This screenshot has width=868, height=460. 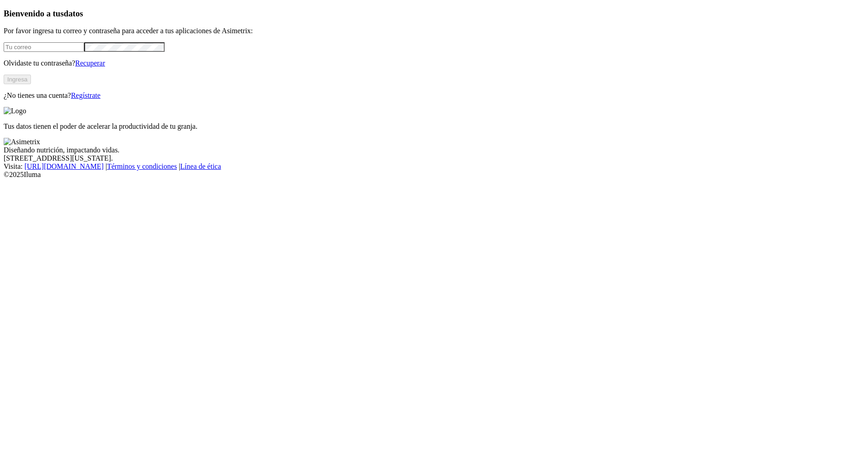 I want to click on p: Por favor ingresa tu correo y contraseña para acceder a tus aplicaciones de Asimetrix:, so click(x=434, y=31).